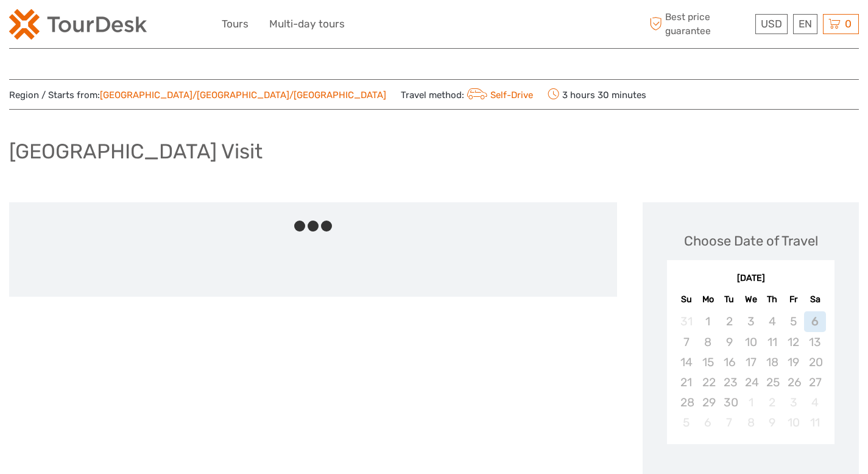  I want to click on div: Not available Monday, October 6th, 2025, so click(707, 421).